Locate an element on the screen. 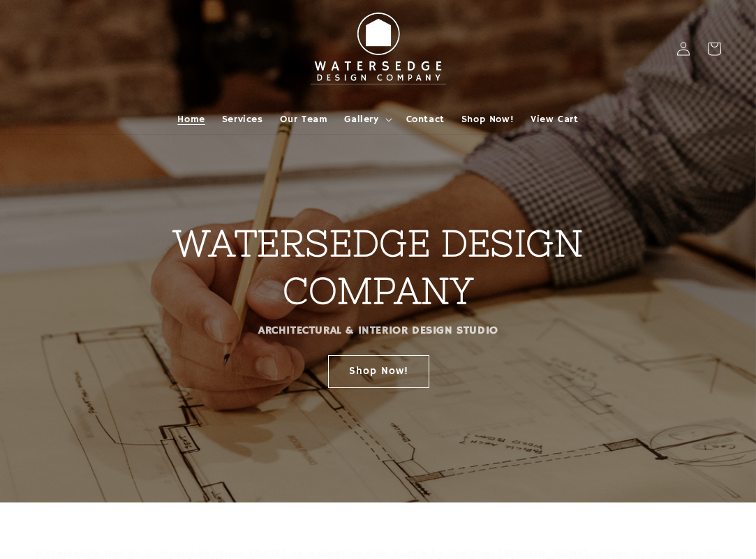 The height and width of the screenshot is (559, 756). strong: WATERSEDGE DESIGN COMPANY is located at coordinates (378, 267).